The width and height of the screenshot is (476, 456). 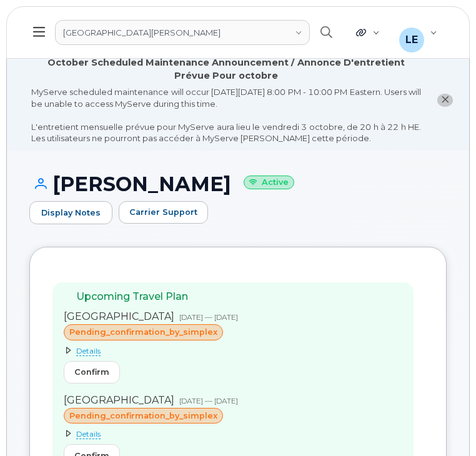 What do you see at coordinates (163, 213) in the screenshot?
I see `button: Carrier Support` at bounding box center [163, 213].